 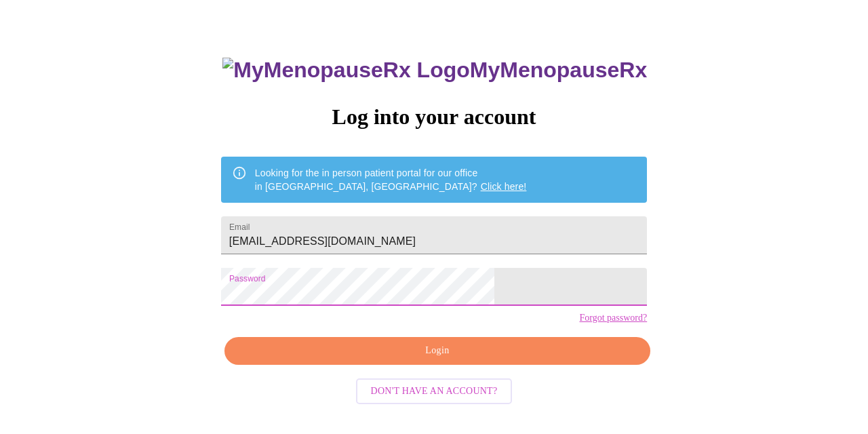 What do you see at coordinates (346, 70) in the screenshot?
I see `img: MyMenopauseRx Logo` at bounding box center [346, 70].